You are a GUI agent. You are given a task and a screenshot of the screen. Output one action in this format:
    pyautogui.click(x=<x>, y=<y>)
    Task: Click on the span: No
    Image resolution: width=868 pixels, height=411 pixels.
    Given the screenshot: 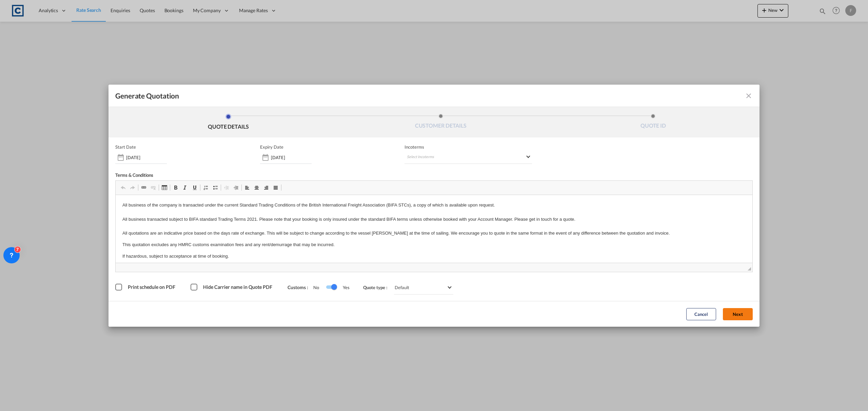 What is the action you would take?
    pyautogui.click(x=319, y=288)
    